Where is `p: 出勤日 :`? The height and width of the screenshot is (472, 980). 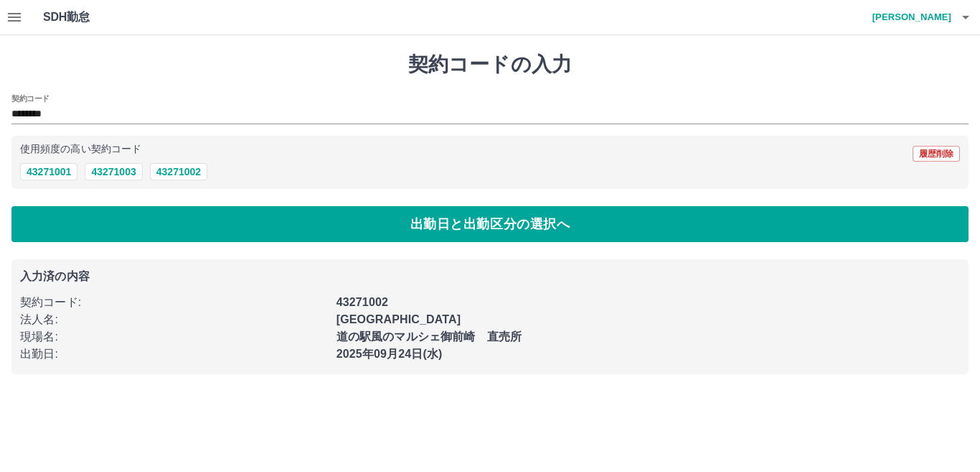 p: 出勤日 : is located at coordinates (174, 354).